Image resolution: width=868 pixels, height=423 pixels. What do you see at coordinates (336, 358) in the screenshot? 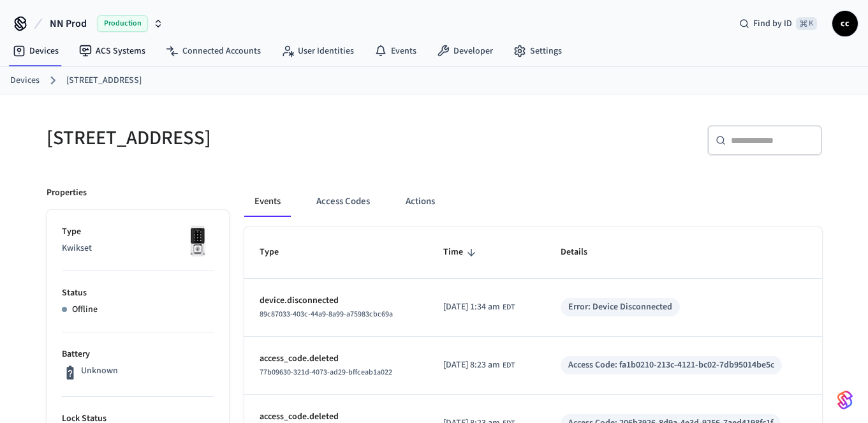
I see `p: access_code.deleted` at bounding box center [336, 358].